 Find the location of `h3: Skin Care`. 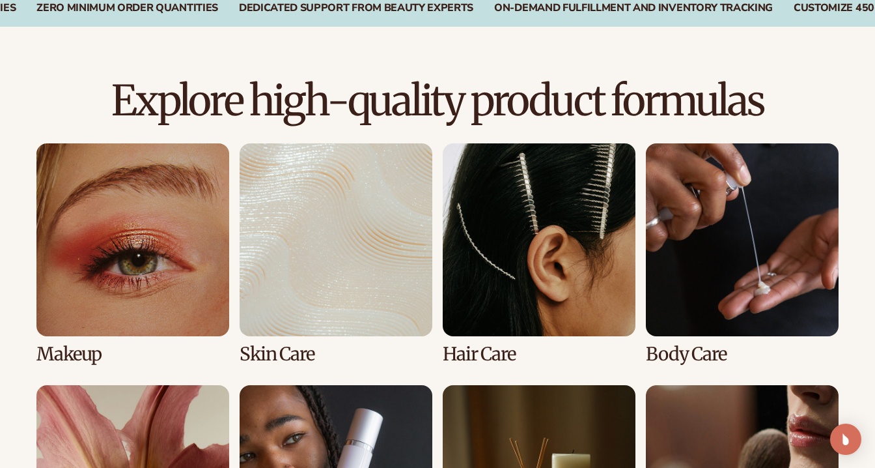

h3: Skin Care is located at coordinates (336, 354).